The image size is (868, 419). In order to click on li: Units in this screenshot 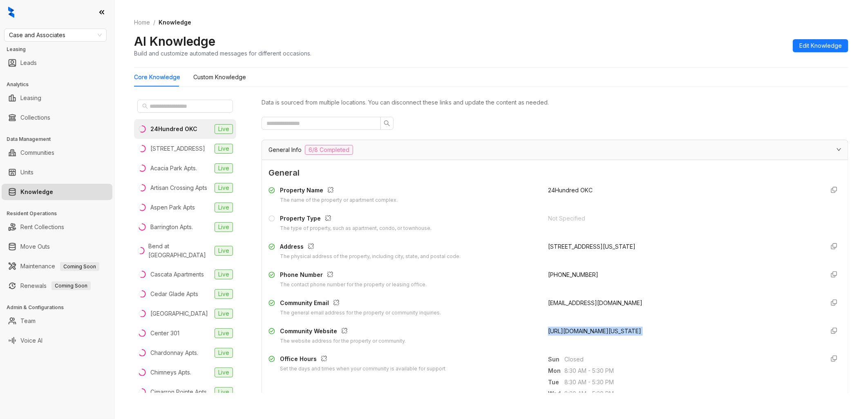, I will do `click(57, 172)`.